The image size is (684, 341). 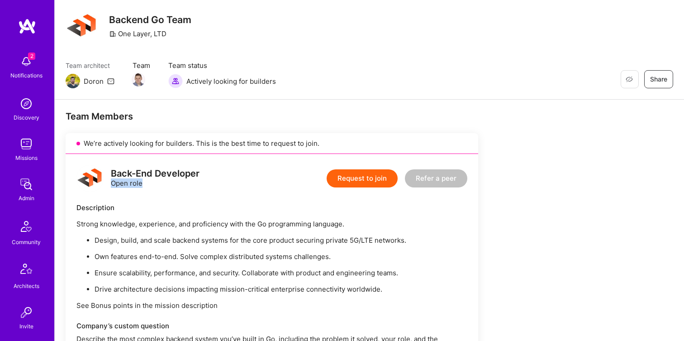 I want to click on p: See Bonus points in the mission description, so click(x=272, y=305).